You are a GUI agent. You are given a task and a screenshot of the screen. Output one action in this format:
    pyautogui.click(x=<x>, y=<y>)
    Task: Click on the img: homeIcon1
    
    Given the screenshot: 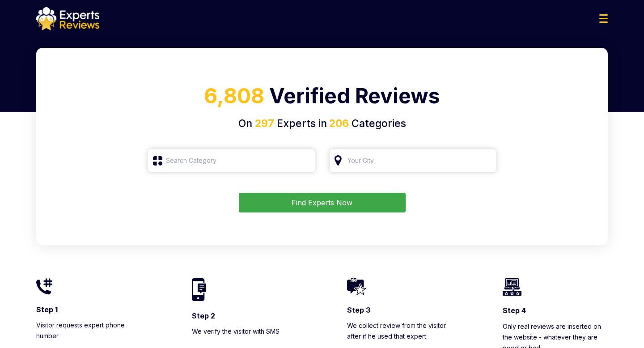 What is the action you would take?
    pyautogui.click(x=44, y=287)
    